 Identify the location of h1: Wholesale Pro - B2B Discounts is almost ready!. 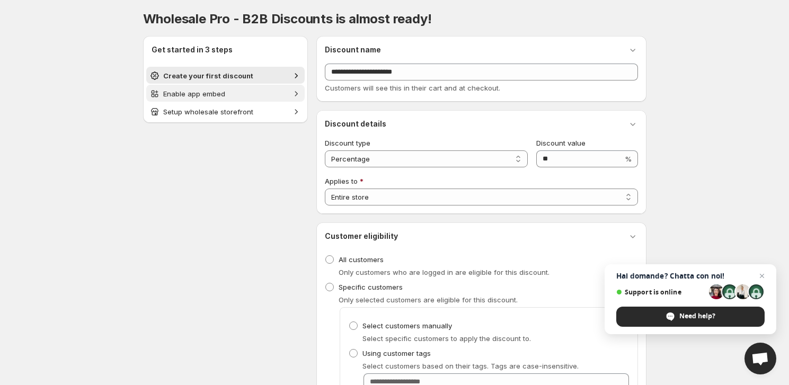
(395, 19).